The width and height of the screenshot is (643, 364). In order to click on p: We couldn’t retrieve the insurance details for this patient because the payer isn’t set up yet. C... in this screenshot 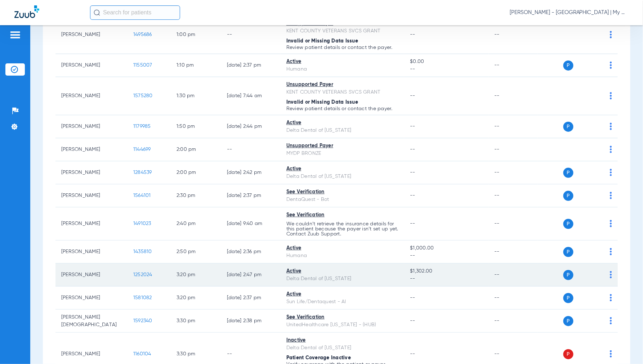, I will do `click(342, 228)`.